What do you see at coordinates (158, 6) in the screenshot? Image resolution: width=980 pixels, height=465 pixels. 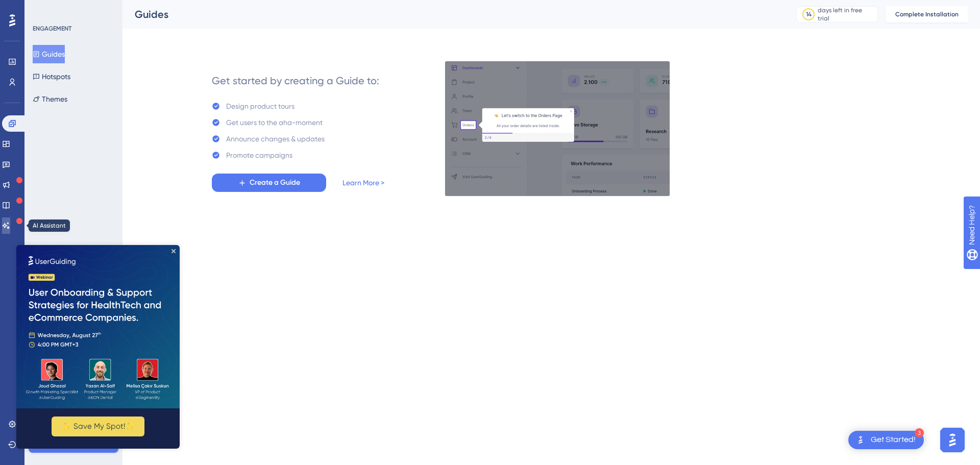 I see `div: Close Preview` at bounding box center [158, 6].